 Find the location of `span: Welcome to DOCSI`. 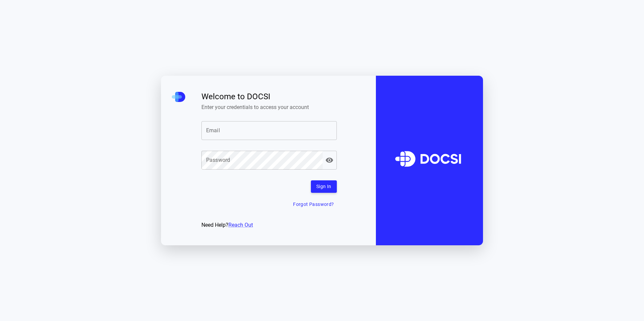

span: Welcome to DOCSI is located at coordinates (269, 97).